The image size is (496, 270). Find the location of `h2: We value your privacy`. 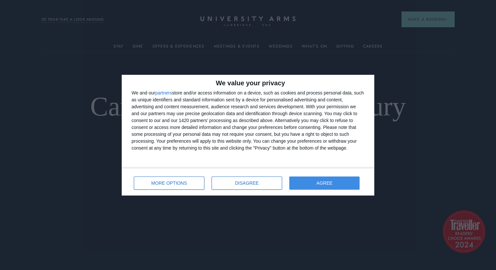

h2: We value your privacy is located at coordinates (248, 83).